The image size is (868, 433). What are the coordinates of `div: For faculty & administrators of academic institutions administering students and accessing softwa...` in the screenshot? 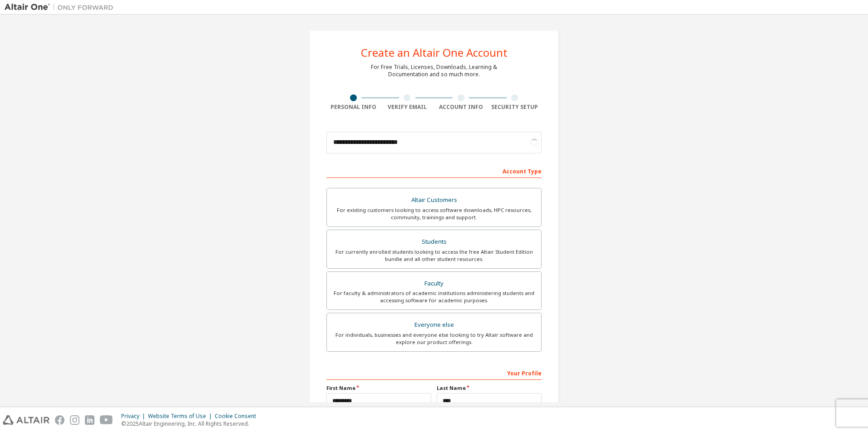 It's located at (434, 297).